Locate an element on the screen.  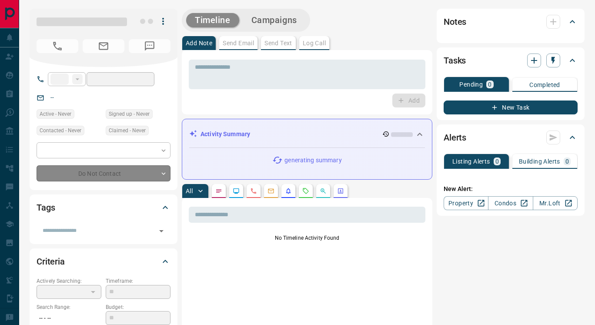
button: New Task is located at coordinates (511, 107).